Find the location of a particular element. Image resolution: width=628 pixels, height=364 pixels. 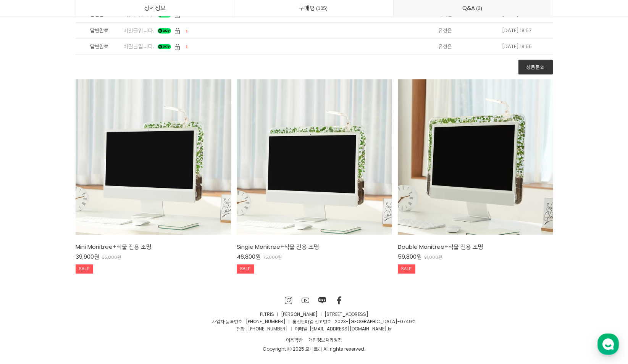

div: Copyright ⓒ 2025 모니트리 All rights reserved. is located at coordinates (314, 348).